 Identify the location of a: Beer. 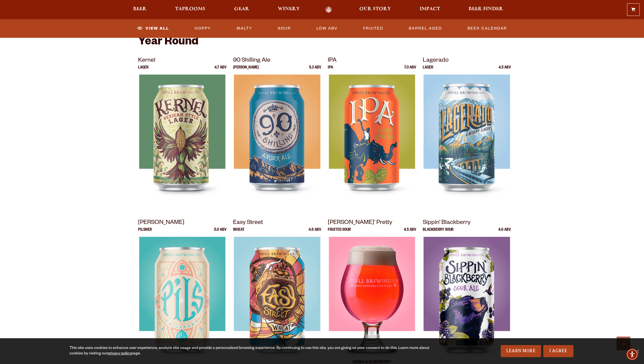
(140, 9).